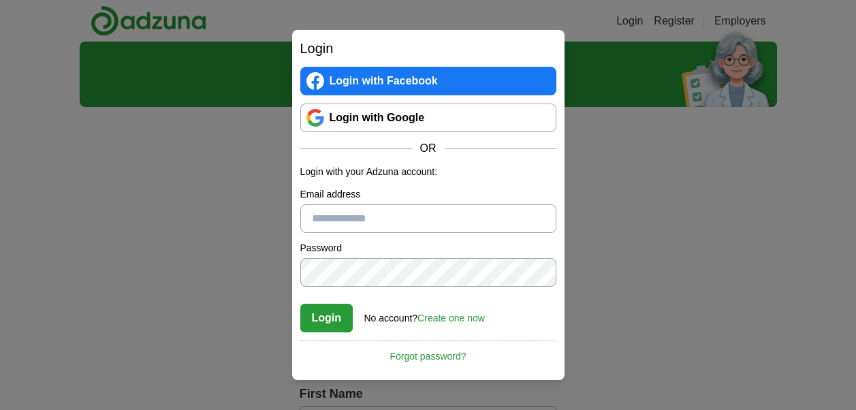 Image resolution: width=856 pixels, height=410 pixels. What do you see at coordinates (429, 48) in the screenshot?
I see `h2: Login` at bounding box center [429, 48].